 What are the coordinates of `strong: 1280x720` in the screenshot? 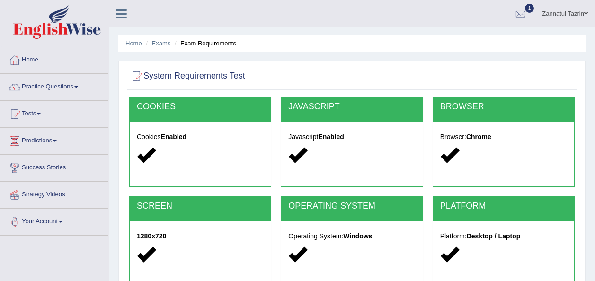 It's located at (151, 236).